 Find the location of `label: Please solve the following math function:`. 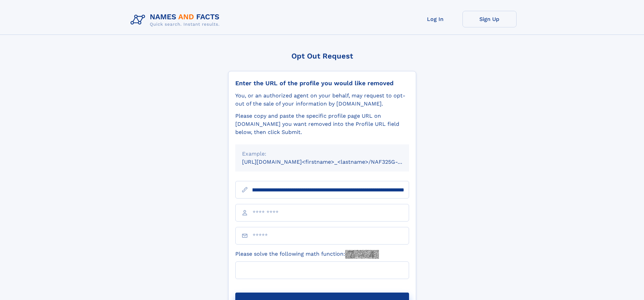

label: Please solve the following math function: is located at coordinates (307, 254).